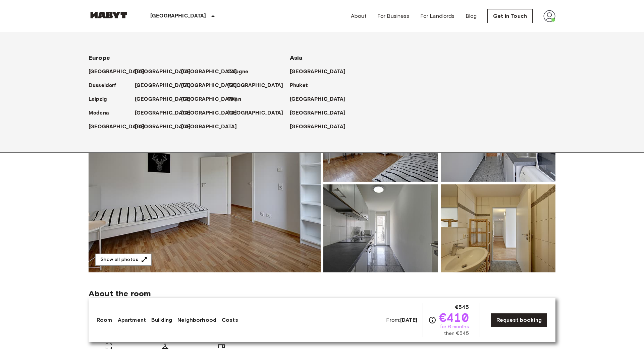  I want to click on span: About the room, so click(322, 293).